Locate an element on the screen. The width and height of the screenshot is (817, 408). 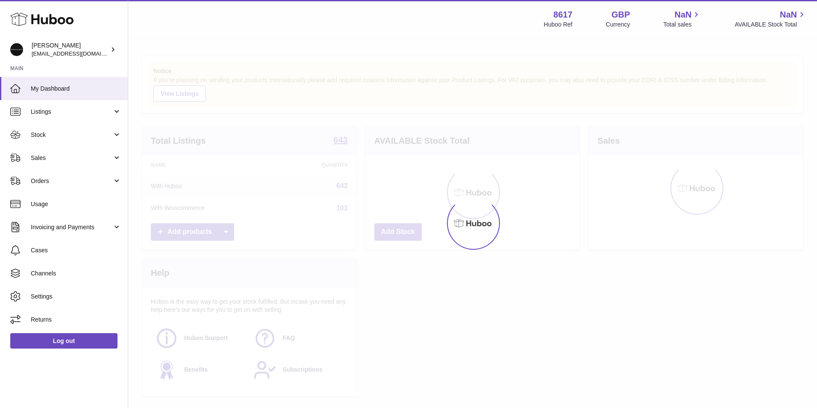
span: AVAILABLE Stock Total is located at coordinates (771, 24).